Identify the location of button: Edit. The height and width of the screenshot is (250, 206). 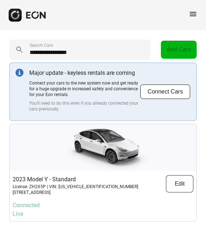
(179, 184).